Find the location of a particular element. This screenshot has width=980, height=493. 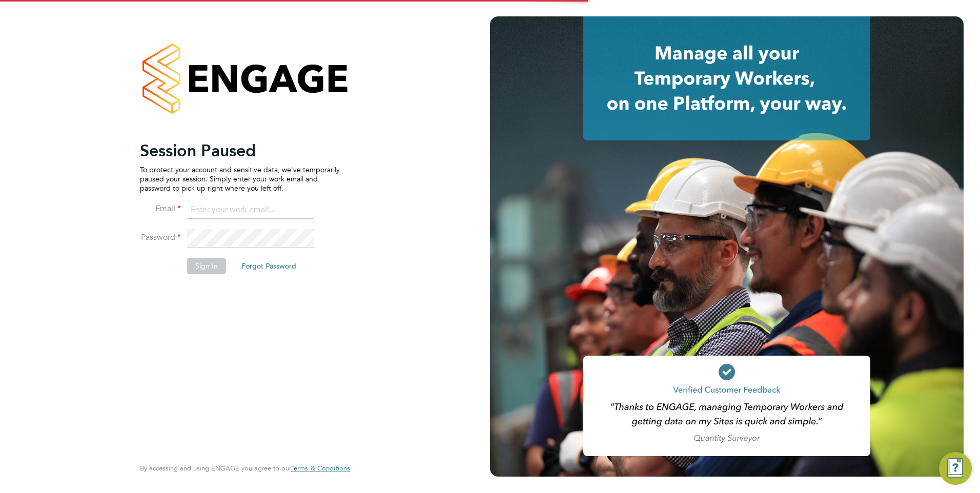

p: To protect your account and sensitive data, we've temporarily paused your session. Simply enter y... is located at coordinates (240, 179).